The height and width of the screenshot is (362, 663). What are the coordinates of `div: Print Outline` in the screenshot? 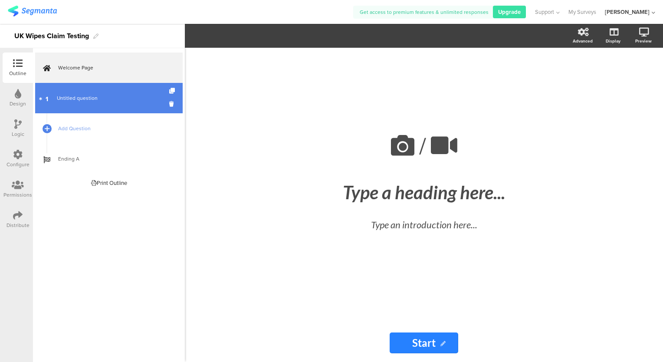 It's located at (109, 183).